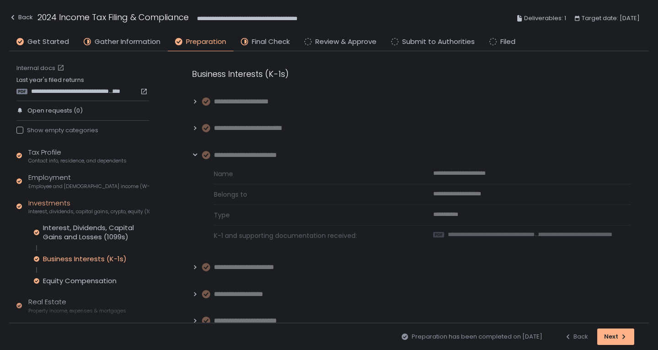 The height and width of the screenshot is (350, 658). Describe the element at coordinates (616, 336) in the screenshot. I see `div: Next` at that location.